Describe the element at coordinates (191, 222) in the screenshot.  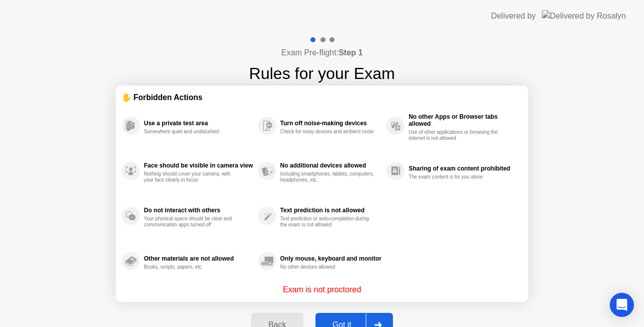
I see `div: Your physical space should be clear and communication apps turned off` at that location.